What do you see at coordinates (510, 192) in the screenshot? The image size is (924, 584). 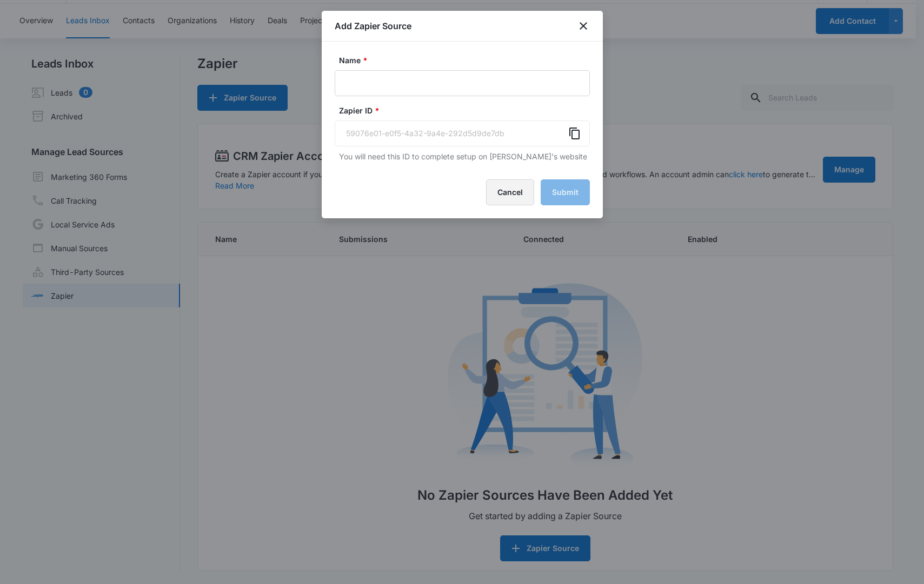 I see `button: Cancel` at bounding box center [510, 192].